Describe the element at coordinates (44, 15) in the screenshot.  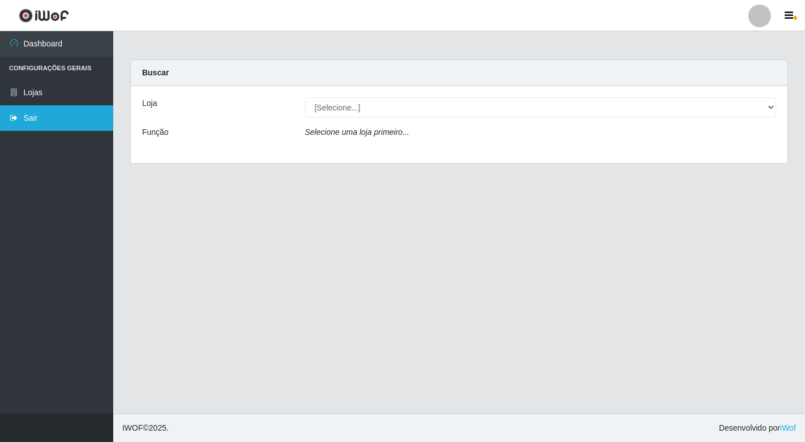
I see `img: CoreUI Logo` at that location.